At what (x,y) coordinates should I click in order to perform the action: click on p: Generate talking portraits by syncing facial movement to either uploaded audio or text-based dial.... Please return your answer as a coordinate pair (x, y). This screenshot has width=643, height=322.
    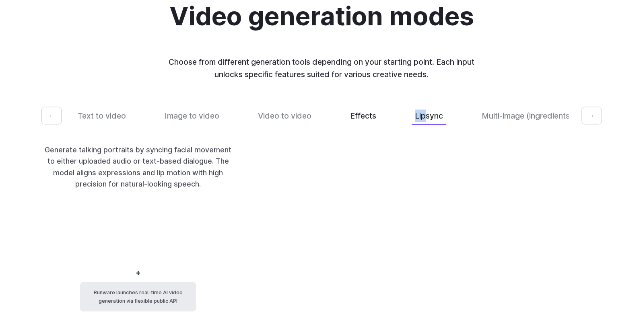
    Looking at the image, I should click on (138, 167).